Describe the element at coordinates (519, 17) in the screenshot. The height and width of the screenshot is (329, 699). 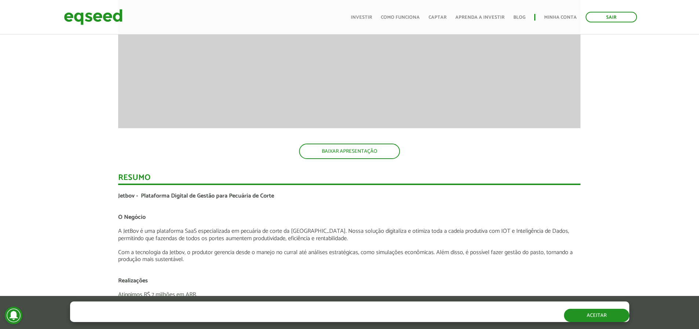
I see `a: Blog` at that location.